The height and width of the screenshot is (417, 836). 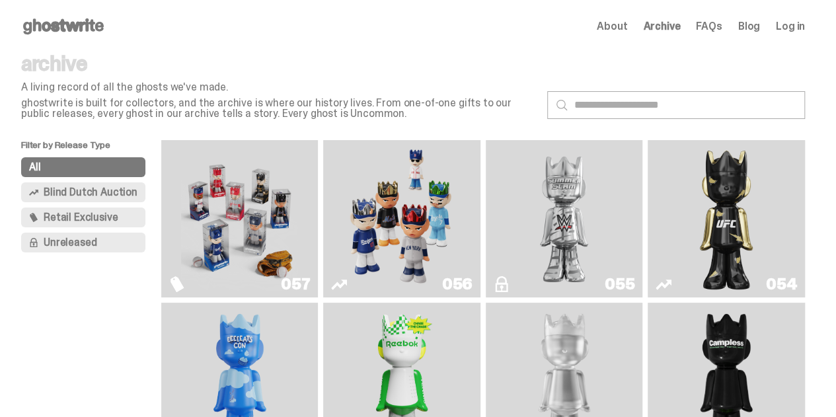 I want to click on span: Retail Exclusive, so click(x=81, y=217).